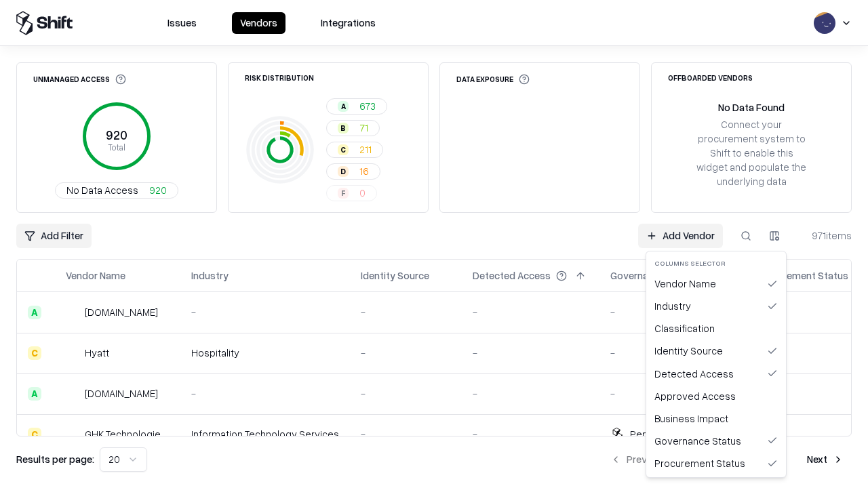 The width and height of the screenshot is (868, 488). Describe the element at coordinates (825, 235) in the screenshot. I see `div: 971 items` at that location.